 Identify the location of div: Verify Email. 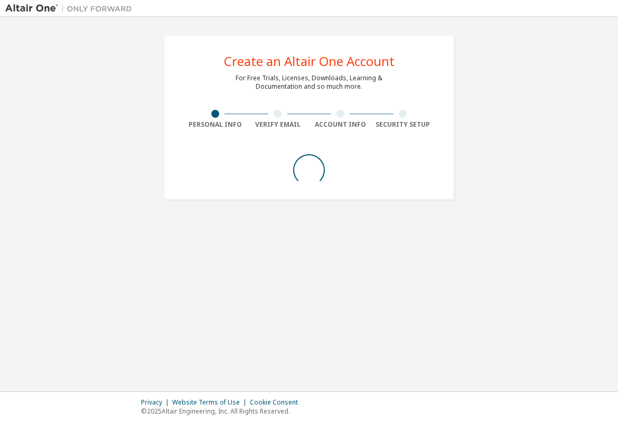
(278, 125).